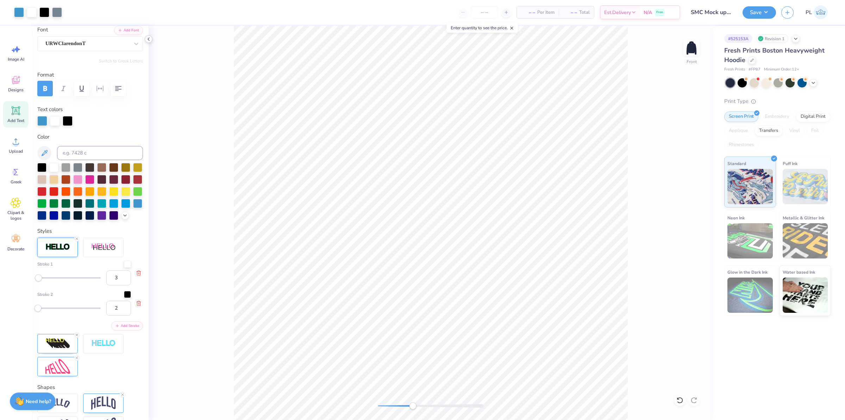 The image size is (845, 420). What do you see at coordinates (16, 59) in the screenshot?
I see `span: Image AI` at bounding box center [16, 59].